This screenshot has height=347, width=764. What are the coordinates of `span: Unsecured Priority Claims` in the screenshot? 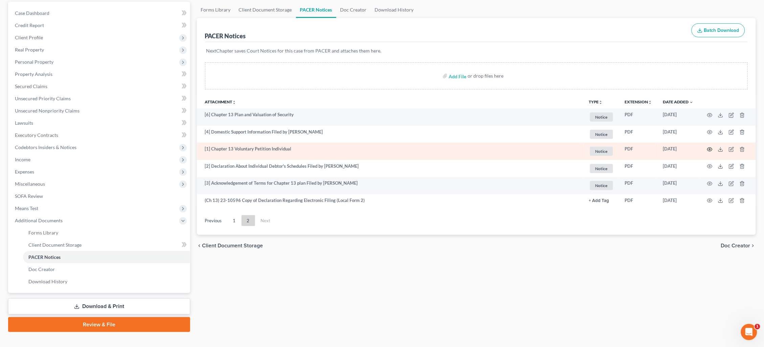 It's located at (43, 98).